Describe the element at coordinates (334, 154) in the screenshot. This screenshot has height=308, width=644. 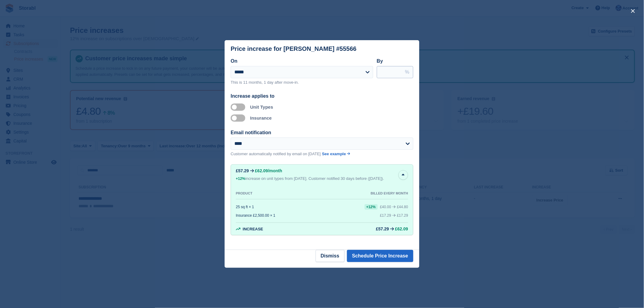
I see `span: See example` at that location.